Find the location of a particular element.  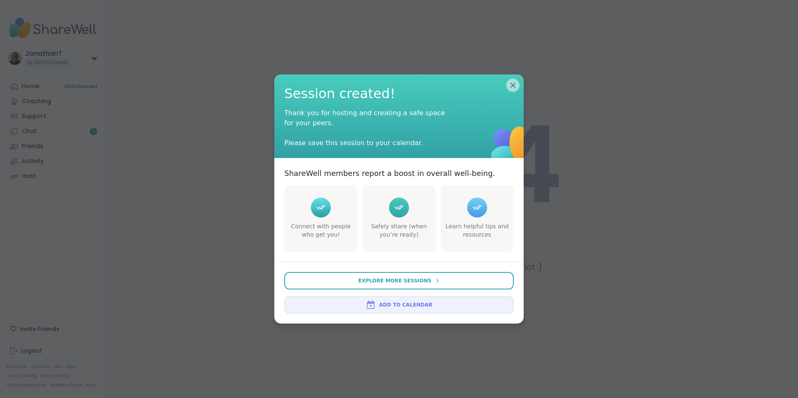

span: Add to Calendar is located at coordinates (406, 305).